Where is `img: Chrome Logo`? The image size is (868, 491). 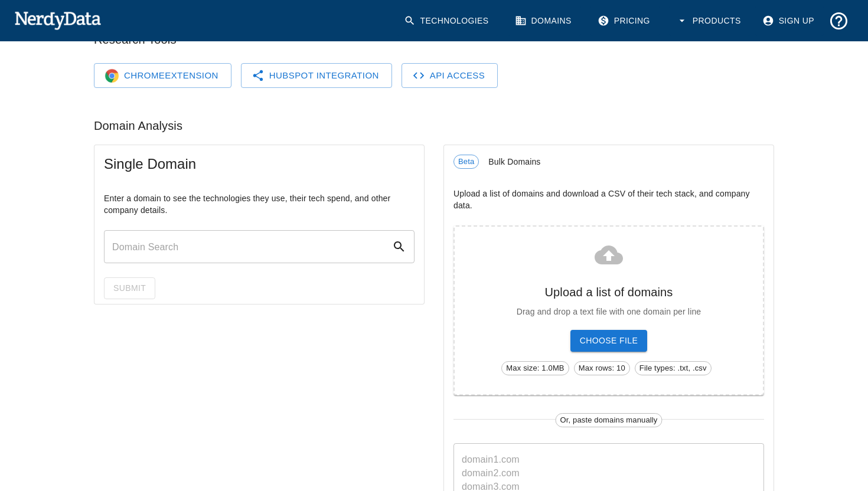
img: Chrome Logo is located at coordinates (111, 76).